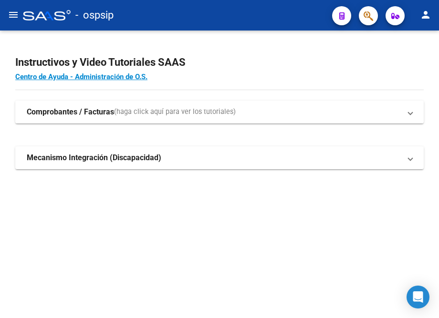 Image resolution: width=439 pixels, height=318 pixels. Describe the element at coordinates (70, 112) in the screenshot. I see `strong: Comprobantes / Facturas` at that location.